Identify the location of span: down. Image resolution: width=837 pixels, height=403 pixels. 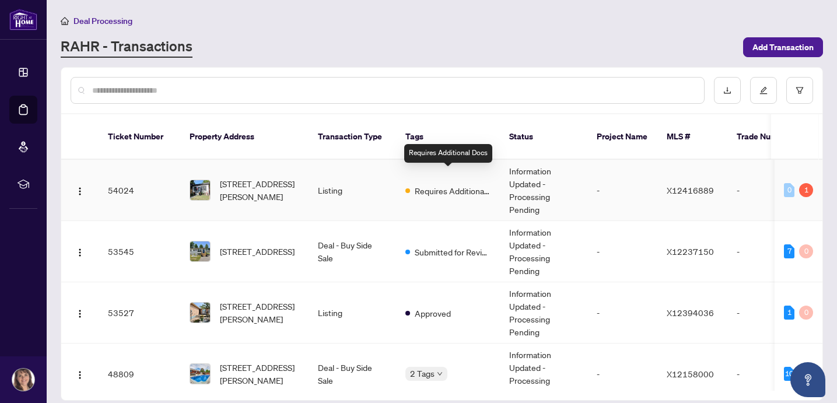
(440, 374).